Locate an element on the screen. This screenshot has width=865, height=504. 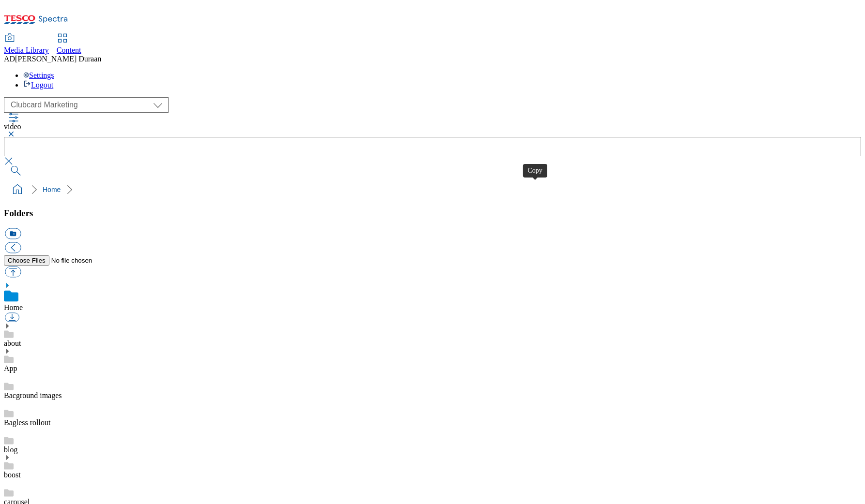
a: App is located at coordinates (11, 368).